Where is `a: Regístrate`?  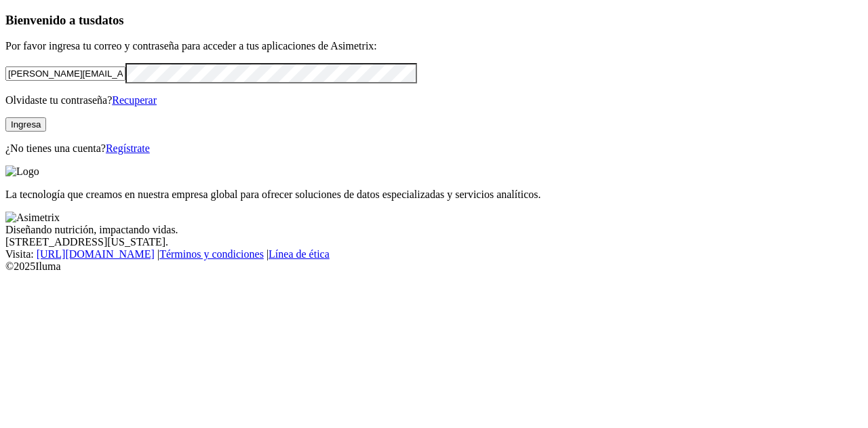 a: Regístrate is located at coordinates (127, 148).